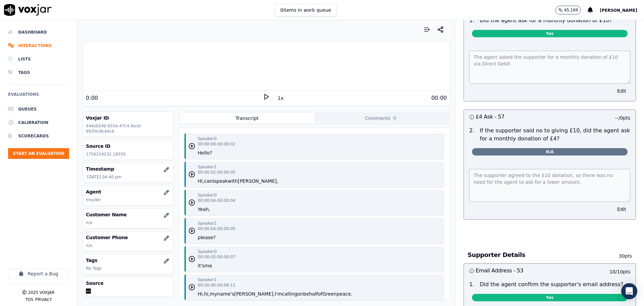 This screenshot has width=644, height=306. I want to click on a: Calibration, so click(39, 122).